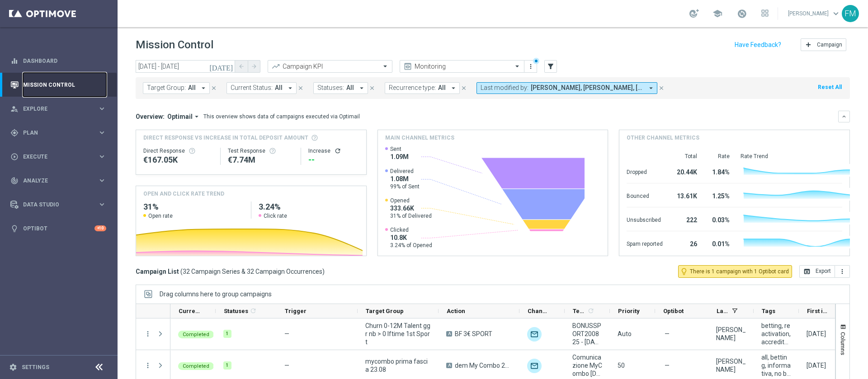  I want to click on div: track_changes Analyze keyboard_arrow_right, so click(58, 181).